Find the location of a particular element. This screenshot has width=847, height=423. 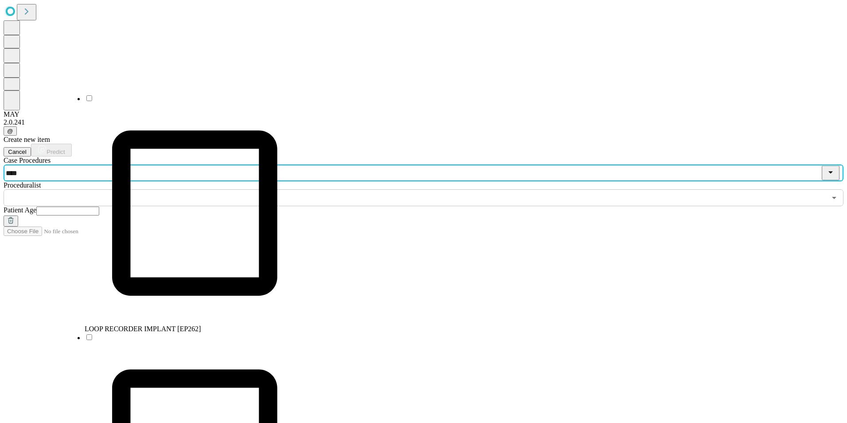

button: Close is located at coordinates (831, 173).